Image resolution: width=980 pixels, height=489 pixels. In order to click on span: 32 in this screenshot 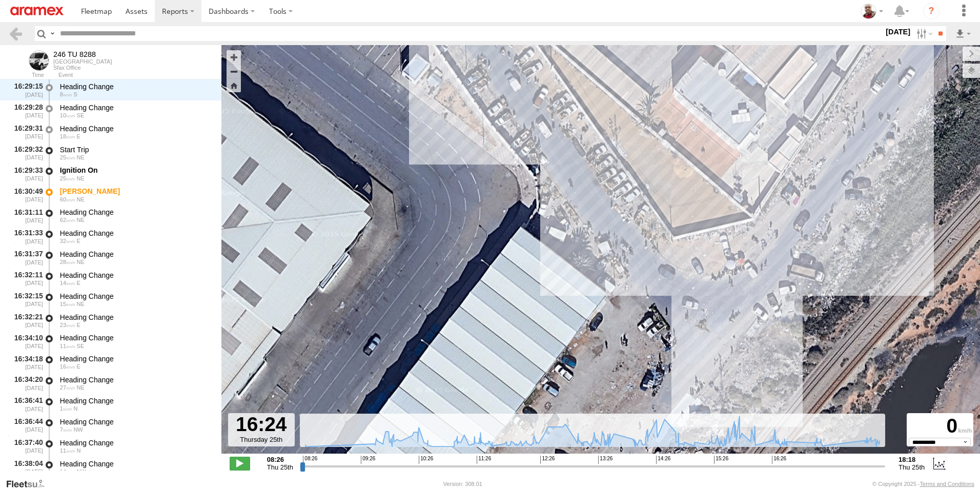, I will do `click(67, 241)`.